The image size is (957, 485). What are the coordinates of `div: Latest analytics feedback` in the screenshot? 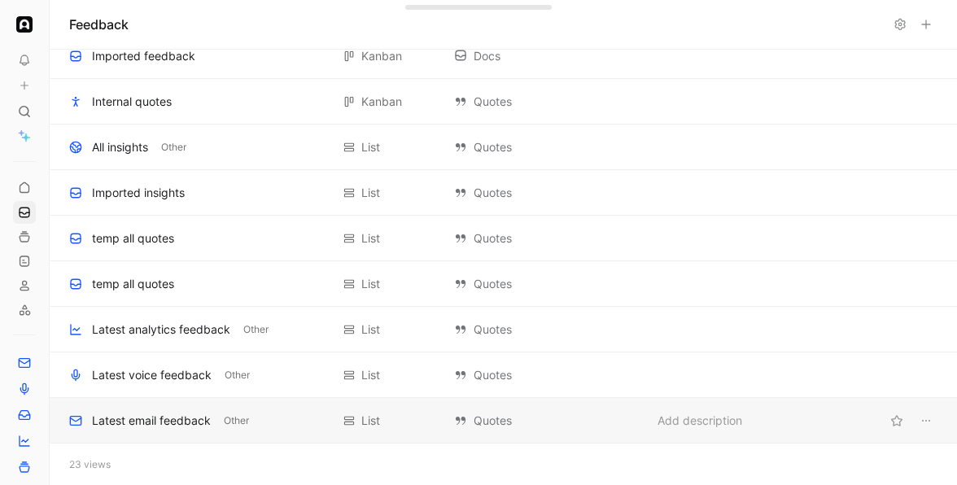 It's located at (161, 330).